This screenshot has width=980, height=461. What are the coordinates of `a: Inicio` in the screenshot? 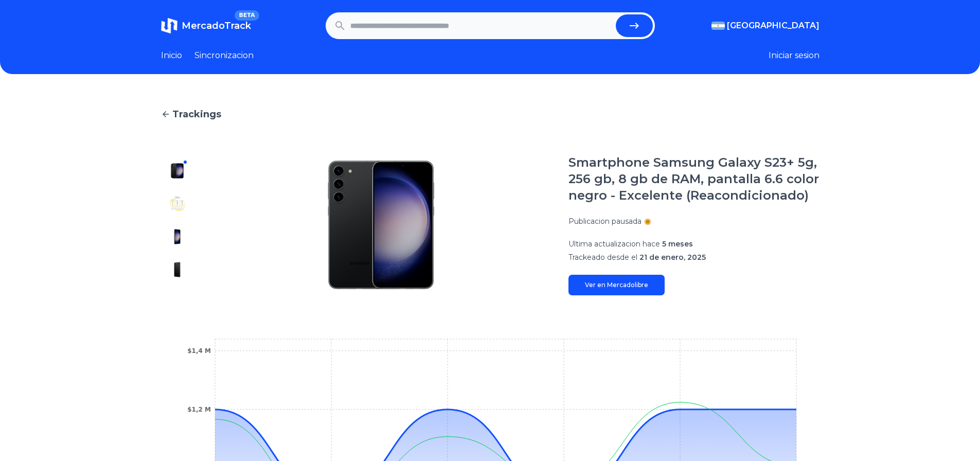 It's located at (172, 56).